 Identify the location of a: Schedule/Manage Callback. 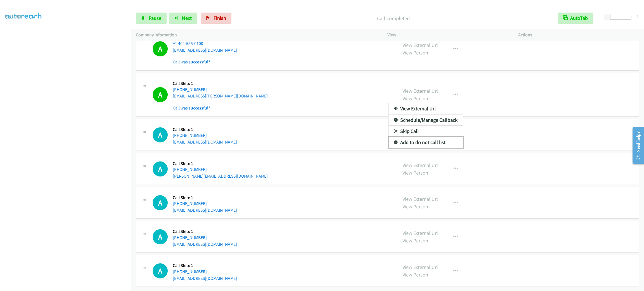
(426, 120).